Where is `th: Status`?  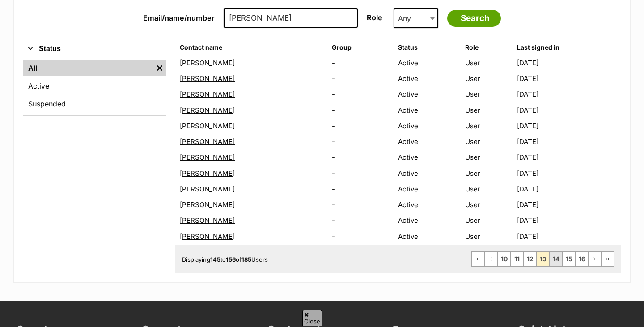
th: Status is located at coordinates (427, 47).